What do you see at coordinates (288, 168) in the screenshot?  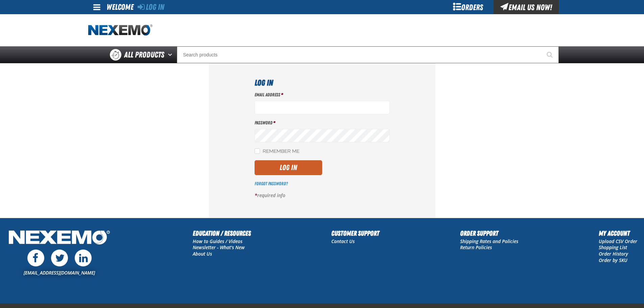 I see `button: Log In` at bounding box center [288, 168].